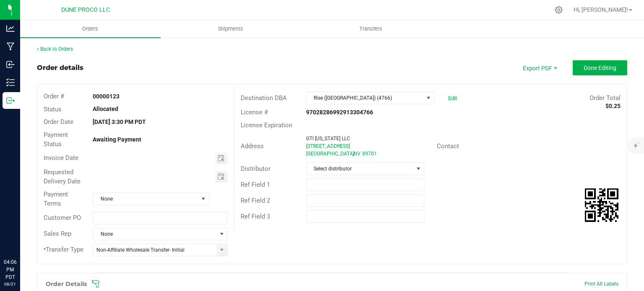 This screenshot has width=644, height=291. What do you see at coordinates (254, 112) in the screenshot?
I see `span: License #` at bounding box center [254, 112].